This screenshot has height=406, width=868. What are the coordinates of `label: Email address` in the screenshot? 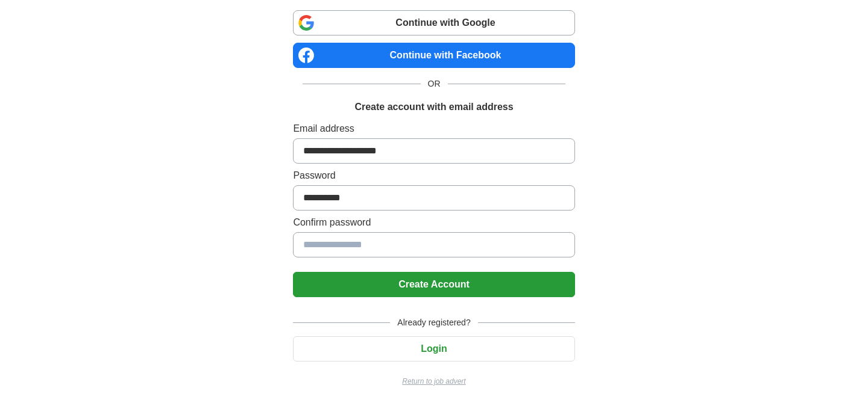 It's located at (433, 129).